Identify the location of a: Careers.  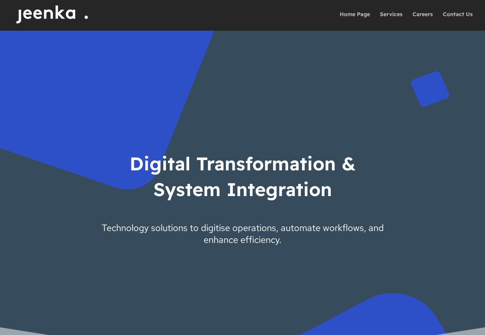
(423, 20).